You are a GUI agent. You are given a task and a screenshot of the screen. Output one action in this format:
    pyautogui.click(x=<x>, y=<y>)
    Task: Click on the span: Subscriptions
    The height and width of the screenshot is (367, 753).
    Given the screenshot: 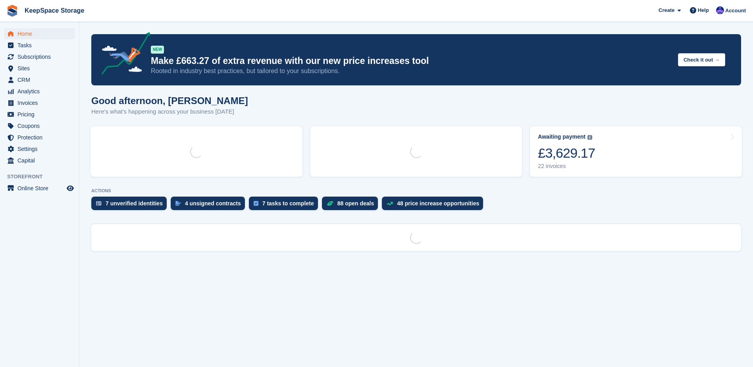 What is the action you would take?
    pyautogui.click(x=41, y=57)
    